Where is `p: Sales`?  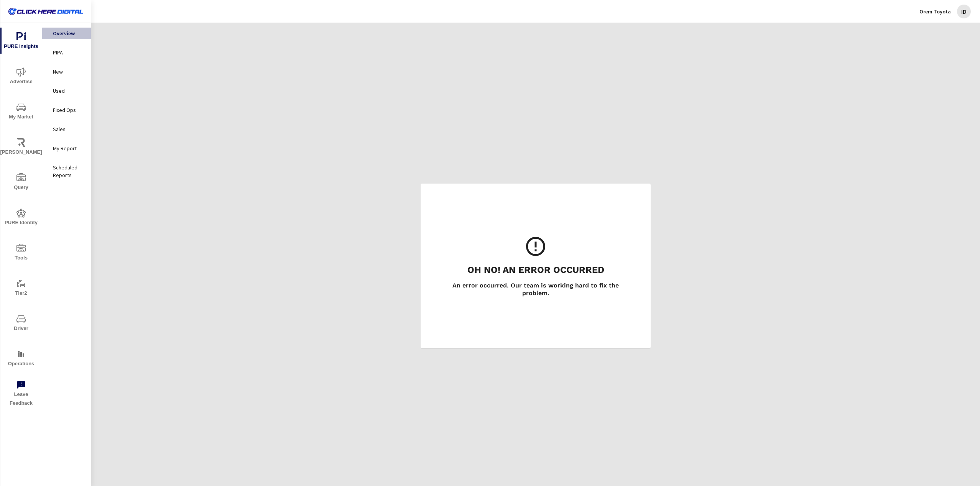
p: Sales is located at coordinates (69, 129).